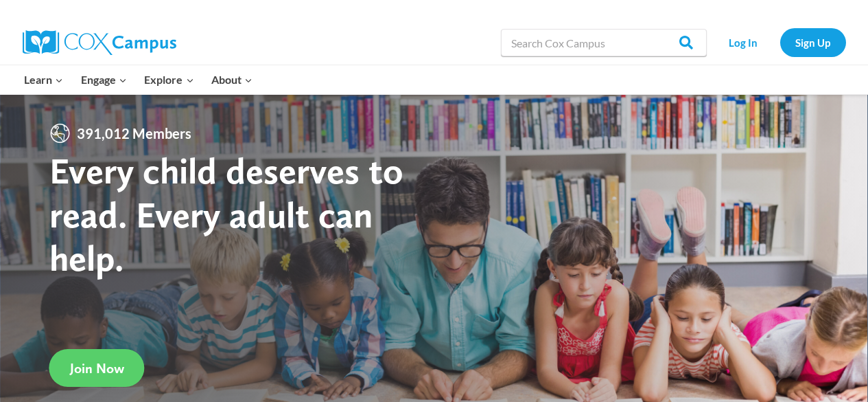 This screenshot has height=402, width=868. Describe the element at coordinates (813, 42) in the screenshot. I see `a: Sign Up` at that location.